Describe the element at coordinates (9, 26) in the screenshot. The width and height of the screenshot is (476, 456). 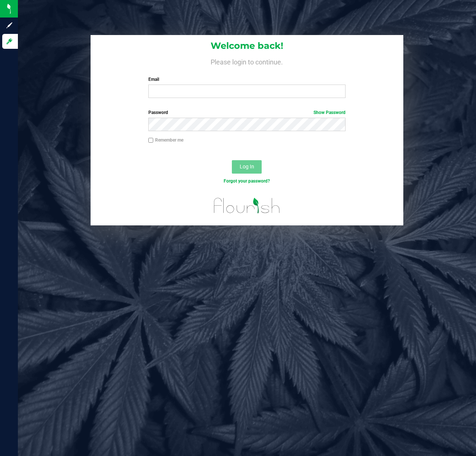
I see `inline-svg: Sign up` at that location.